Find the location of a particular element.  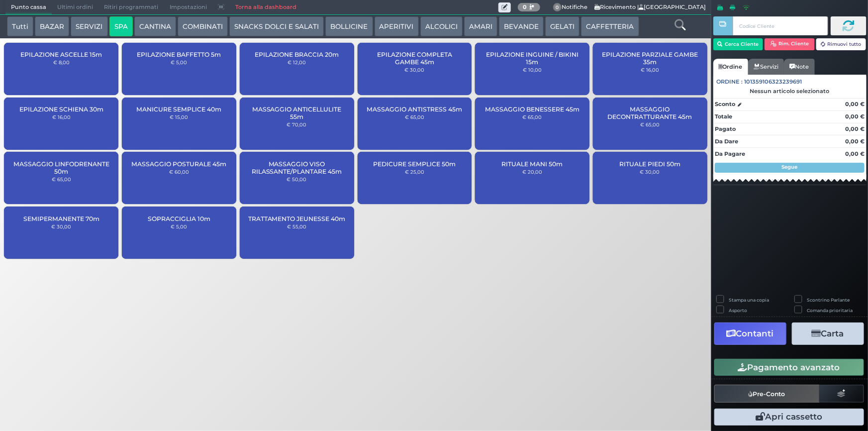

span: EPILAZIONE ASCELLE 15m is located at coordinates (62, 54).